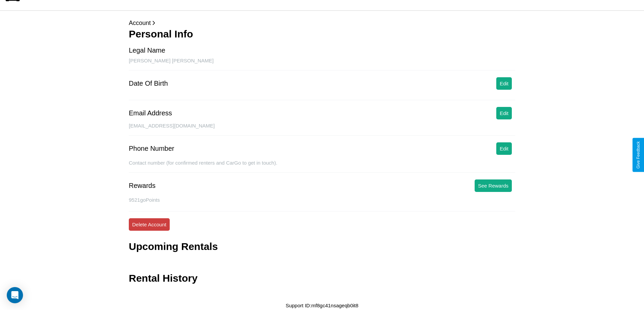 Image resolution: width=644 pixels, height=310 pixels. Describe the element at coordinates (149, 83) in the screenshot. I see `div: Date Of Birth` at that location.